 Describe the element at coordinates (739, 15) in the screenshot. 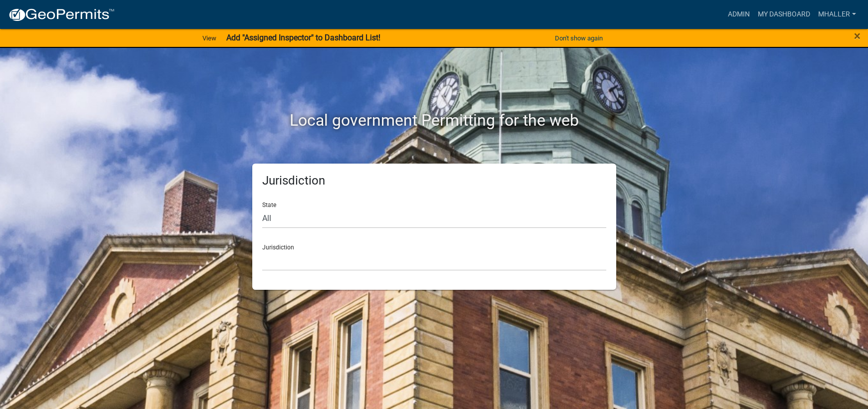

I see `a: Admin` at that location.